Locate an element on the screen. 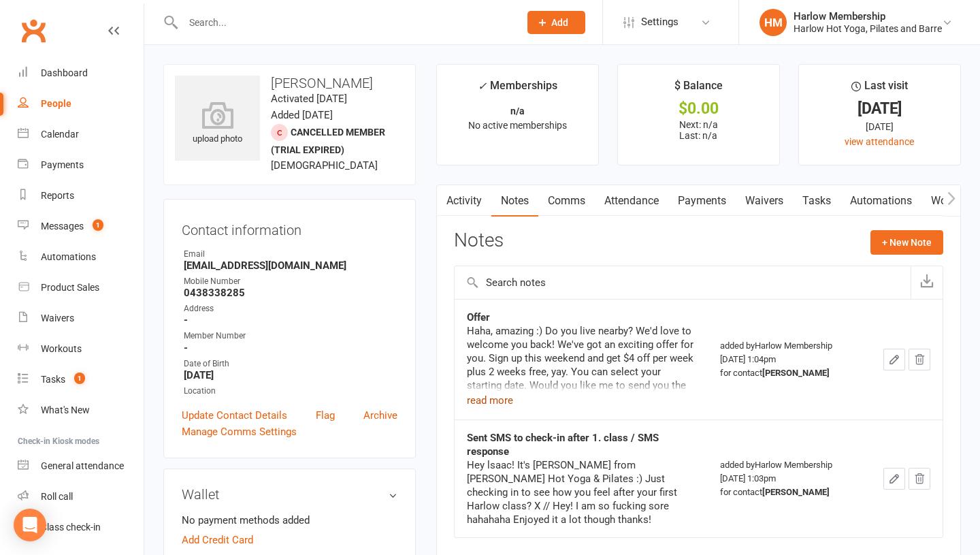 The width and height of the screenshot is (980, 555). div: Dashboard is located at coordinates (64, 73).